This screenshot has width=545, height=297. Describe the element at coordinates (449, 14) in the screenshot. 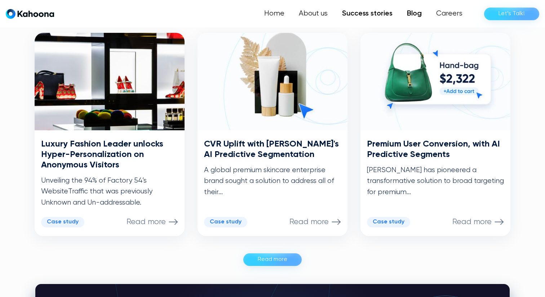

I see `a: Careers` at that location.